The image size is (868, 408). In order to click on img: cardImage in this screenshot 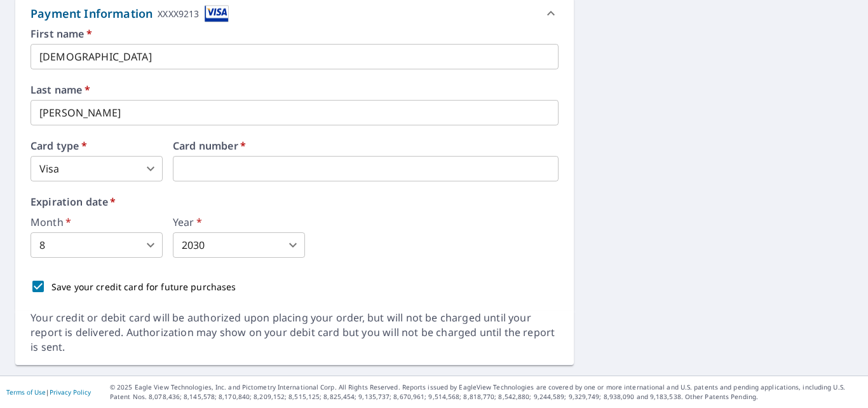, I will do `click(216, 13)`.